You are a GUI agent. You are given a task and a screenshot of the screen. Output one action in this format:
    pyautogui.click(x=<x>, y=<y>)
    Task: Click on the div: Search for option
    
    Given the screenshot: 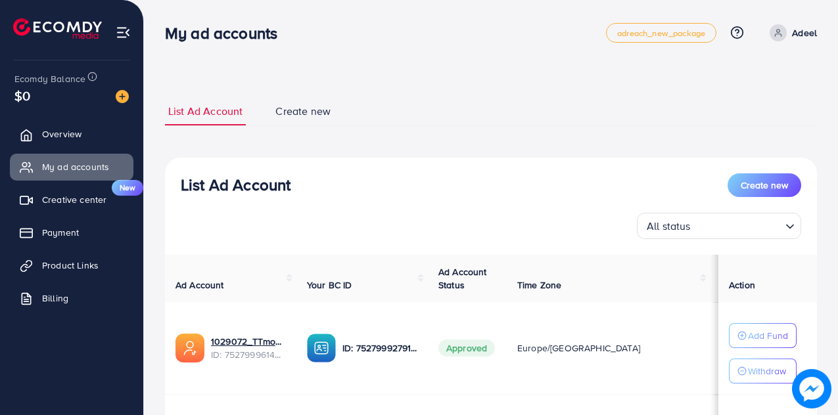 What is the action you would take?
    pyautogui.click(x=719, y=226)
    